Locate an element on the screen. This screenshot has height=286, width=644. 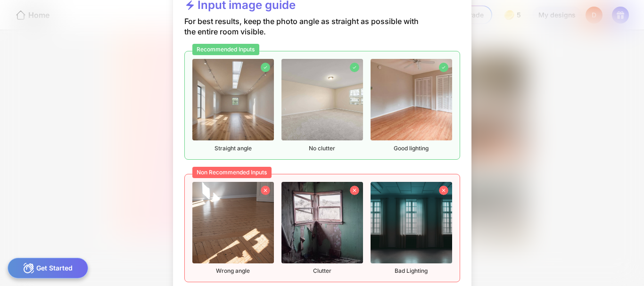
div: No clutter is located at coordinates (322, 105).